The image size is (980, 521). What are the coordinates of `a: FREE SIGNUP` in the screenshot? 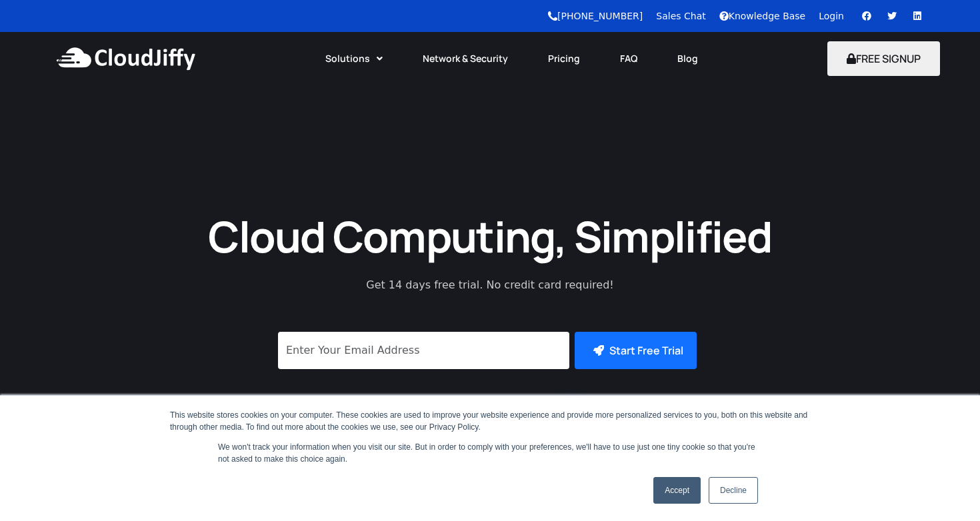 It's located at (883, 59).